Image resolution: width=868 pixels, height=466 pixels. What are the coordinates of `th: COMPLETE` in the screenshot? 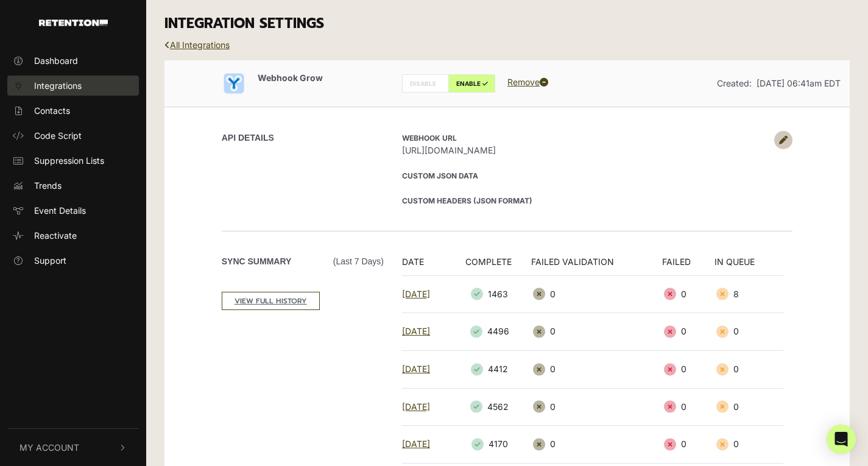 It's located at (492, 266).